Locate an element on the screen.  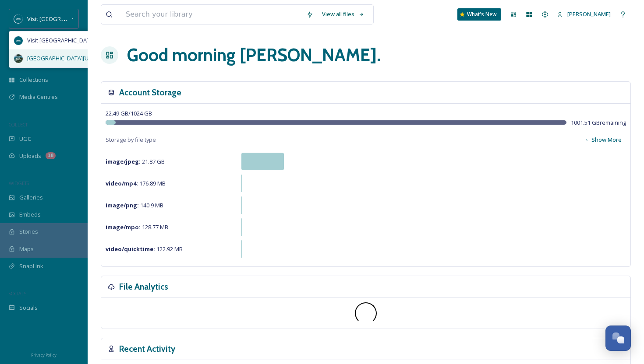
h3: Recent Activity is located at coordinates (147, 349).